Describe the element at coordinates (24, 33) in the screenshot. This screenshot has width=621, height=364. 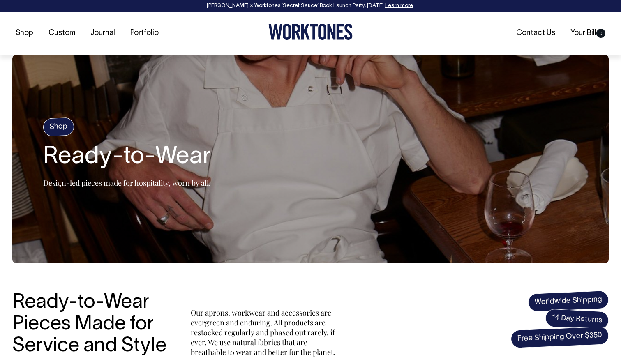
I see `a: Shop` at that location.